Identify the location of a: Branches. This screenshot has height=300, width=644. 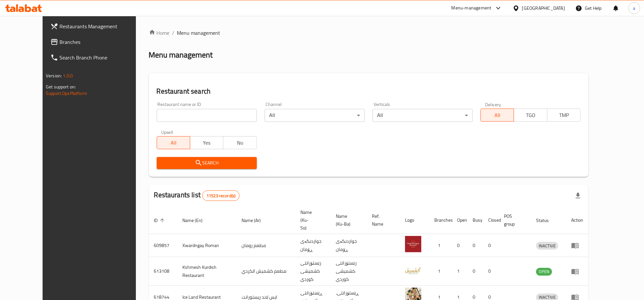
(98, 42).